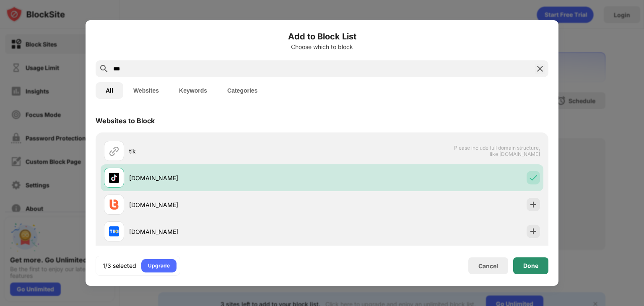  I want to click on img: url.svg, so click(114, 151).